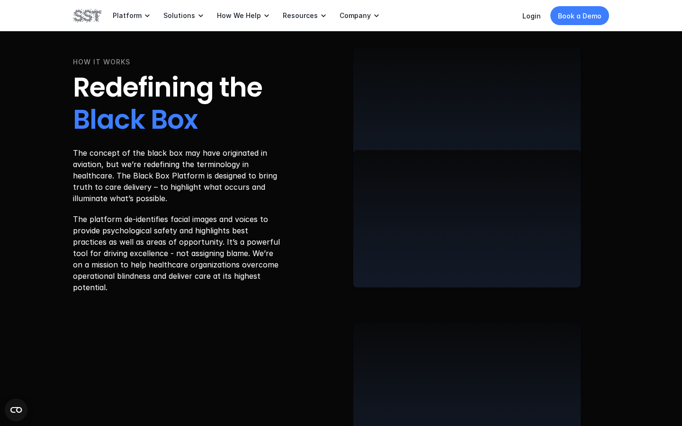 This screenshot has width=682, height=426. Describe the element at coordinates (239, 16) in the screenshot. I see `p: How We Help` at that location.